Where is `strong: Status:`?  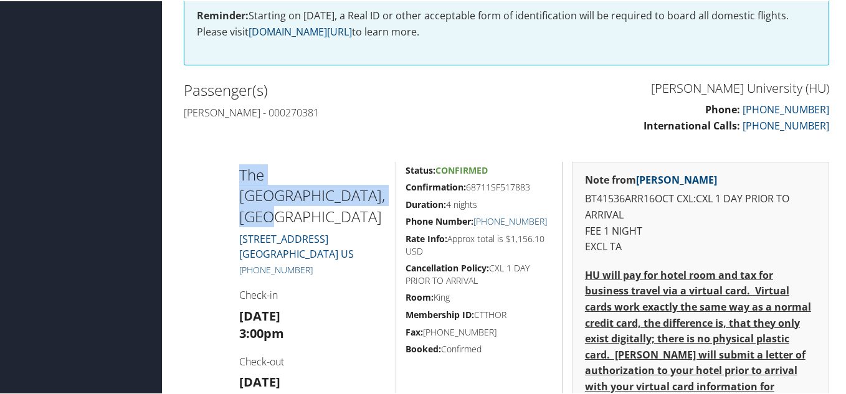
strong: Status: is located at coordinates (421, 169).